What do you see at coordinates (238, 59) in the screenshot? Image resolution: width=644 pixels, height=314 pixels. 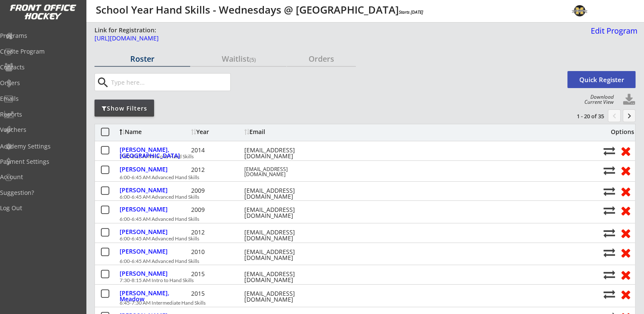 I see `div: Waitlist` at bounding box center [238, 59].